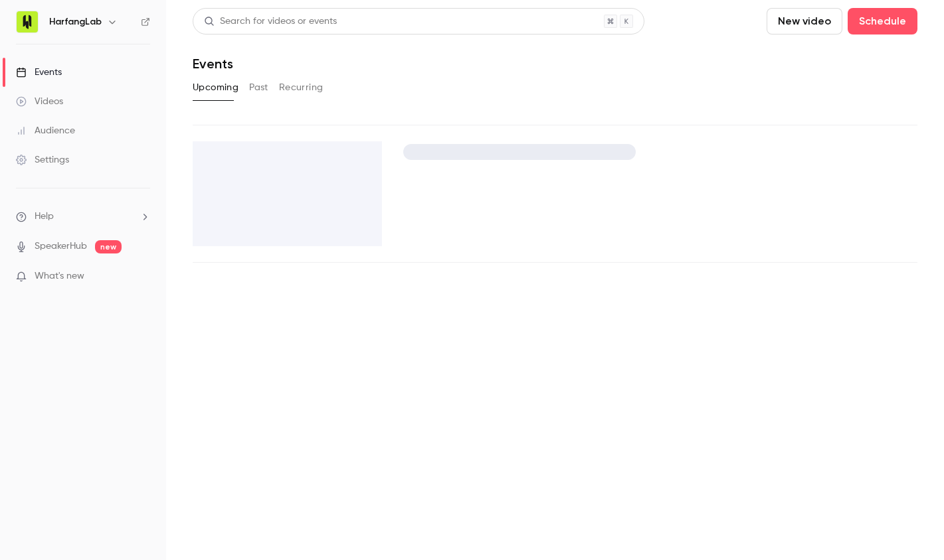 This screenshot has height=560, width=944. Describe the element at coordinates (59, 276) in the screenshot. I see `span: What's new` at that location.